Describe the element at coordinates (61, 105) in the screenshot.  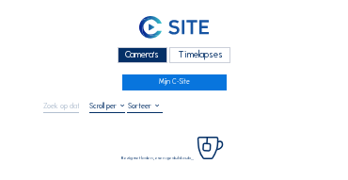
I see `input: Zoek op datum 󰅀` at that location.